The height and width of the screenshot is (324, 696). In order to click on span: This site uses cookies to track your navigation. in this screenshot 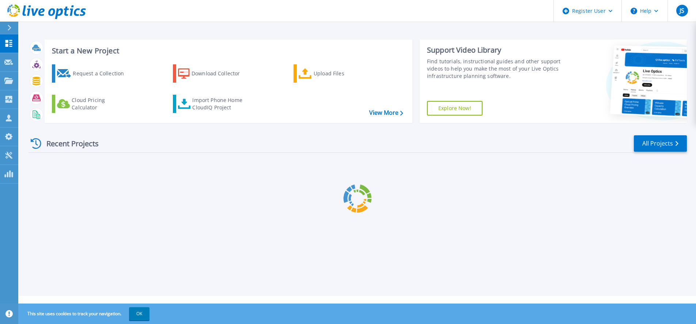, I will do `click(85, 313)`.